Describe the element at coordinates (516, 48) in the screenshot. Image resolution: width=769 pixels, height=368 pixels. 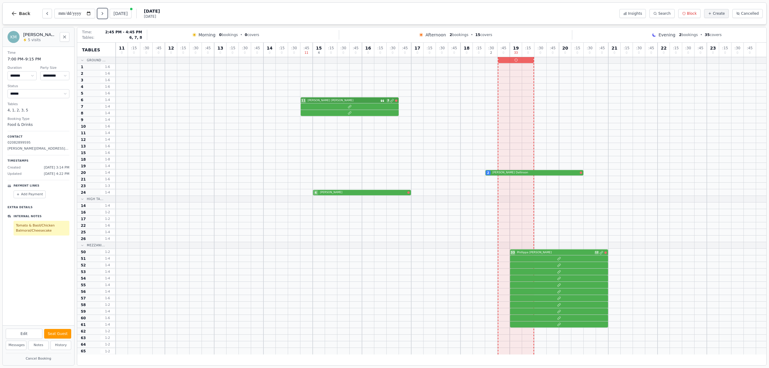
I see `span: 19` at that location.